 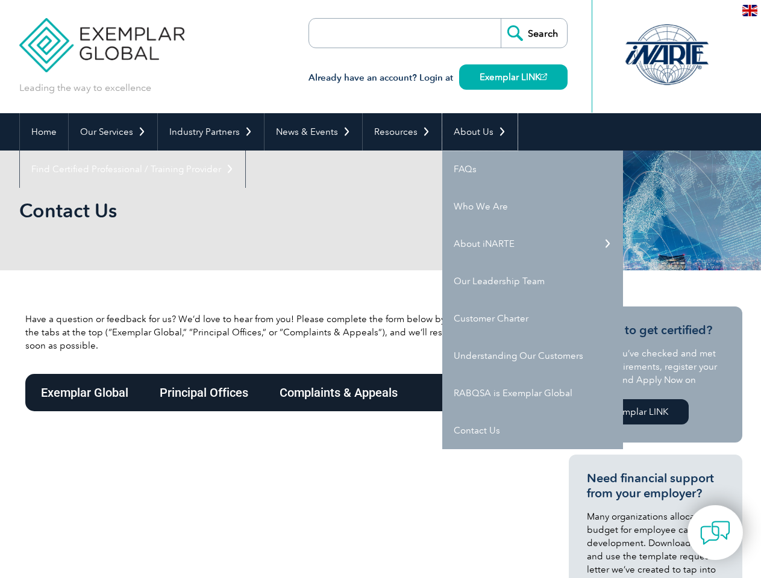 I want to click on img: en, so click(x=749, y=10).